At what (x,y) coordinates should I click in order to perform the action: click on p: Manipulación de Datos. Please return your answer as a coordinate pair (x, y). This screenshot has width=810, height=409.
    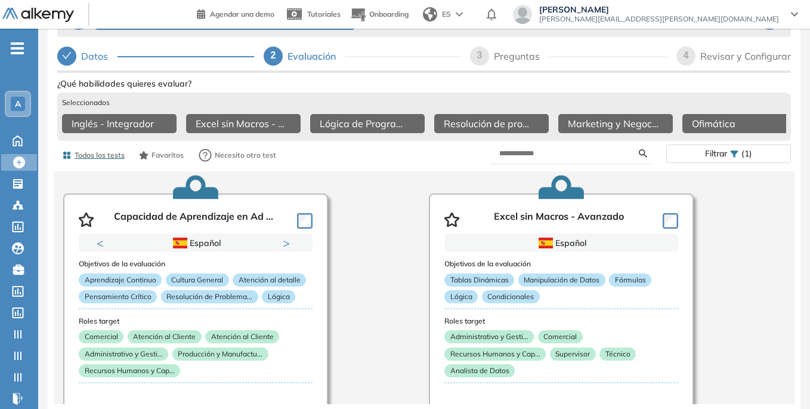
    Looking at the image, I should click on (562, 280).